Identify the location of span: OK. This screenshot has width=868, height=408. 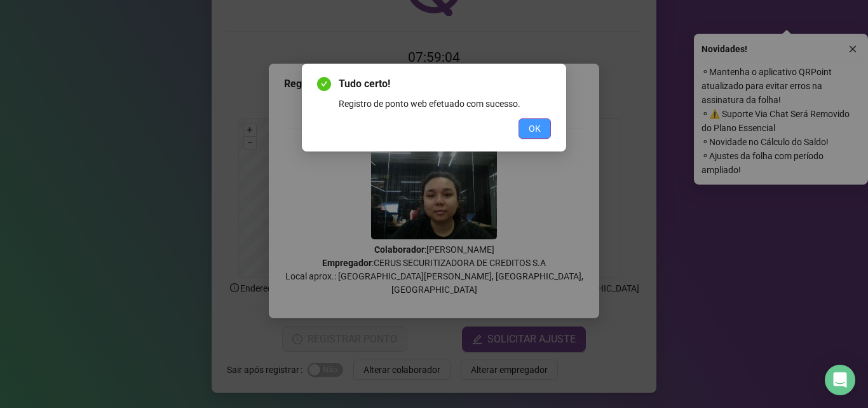
(534, 129).